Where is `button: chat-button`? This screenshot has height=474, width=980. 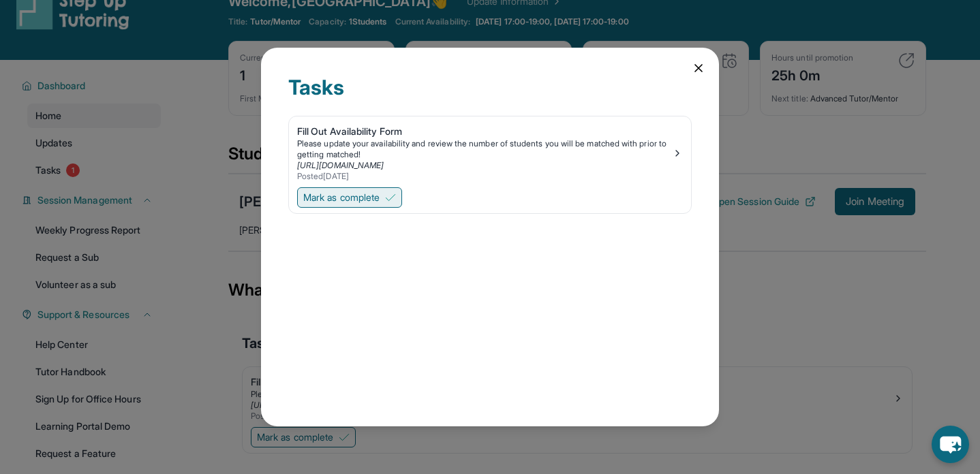
button: chat-button is located at coordinates (950, 444).